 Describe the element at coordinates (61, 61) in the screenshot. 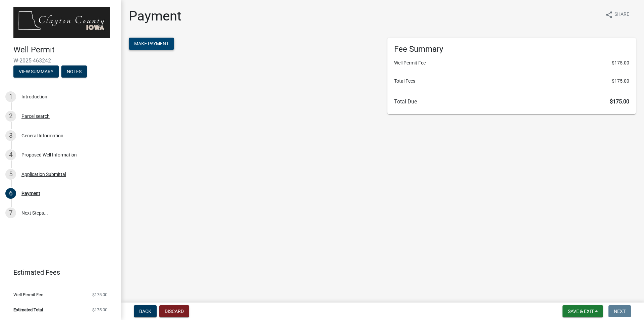

I see `span: W-2025-463242` at that location.